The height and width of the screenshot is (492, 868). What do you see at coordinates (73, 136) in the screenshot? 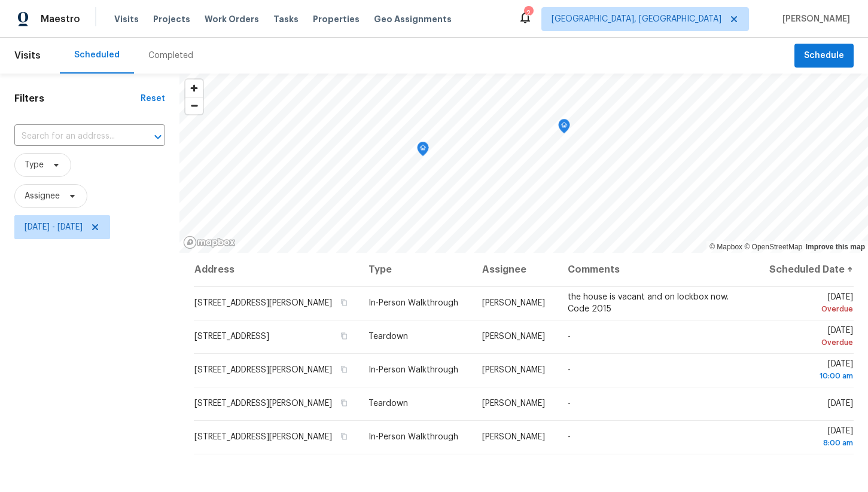
I see `input: Search for an address...` at bounding box center [73, 136].